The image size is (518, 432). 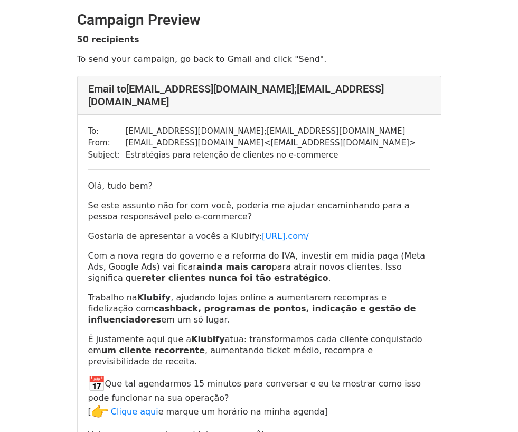 I want to click on a: Clique aqui, so click(x=135, y=411).